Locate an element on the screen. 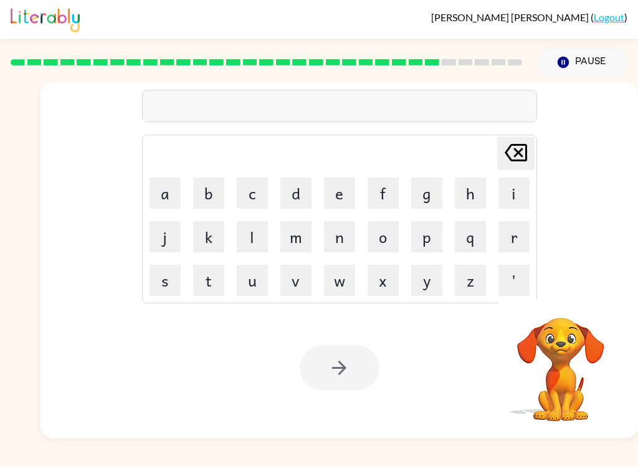 This screenshot has height=466, width=638. video: Your browser must support playing .mp4 files to use Literably. Please try using another browser. is located at coordinates (560, 360).